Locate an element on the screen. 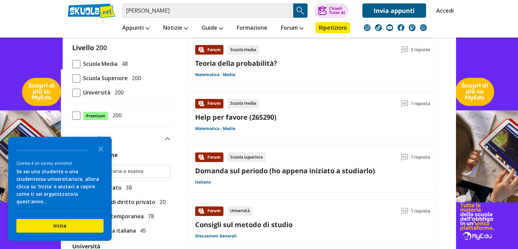 This screenshot has height=249, width=518. a: Consigli sul metodo di studio is located at coordinates (244, 224).